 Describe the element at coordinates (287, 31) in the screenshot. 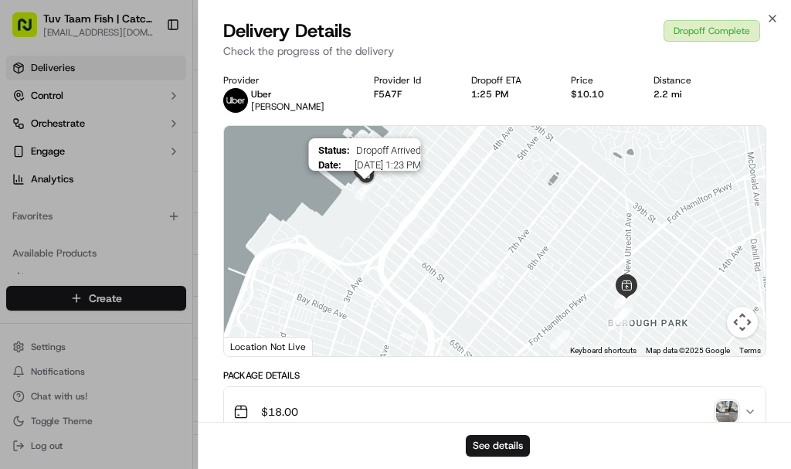

I see `span: Delivery Details` at that location.